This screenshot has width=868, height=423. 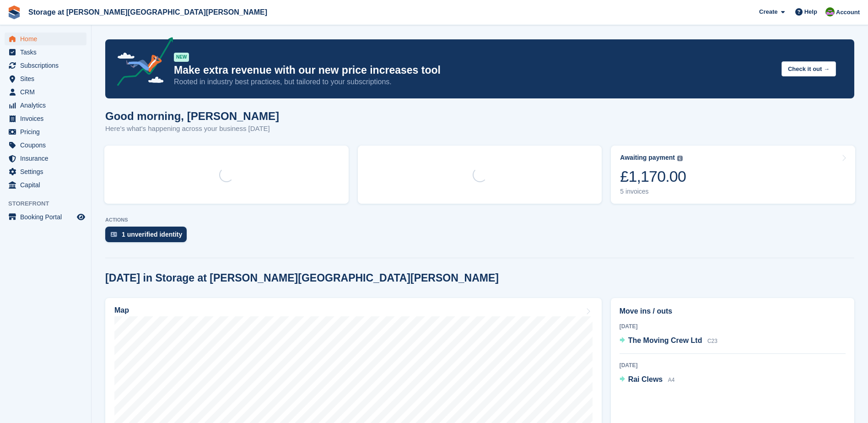 I want to click on p: Make extra revenue with our new price increases tool, so click(x=474, y=70).